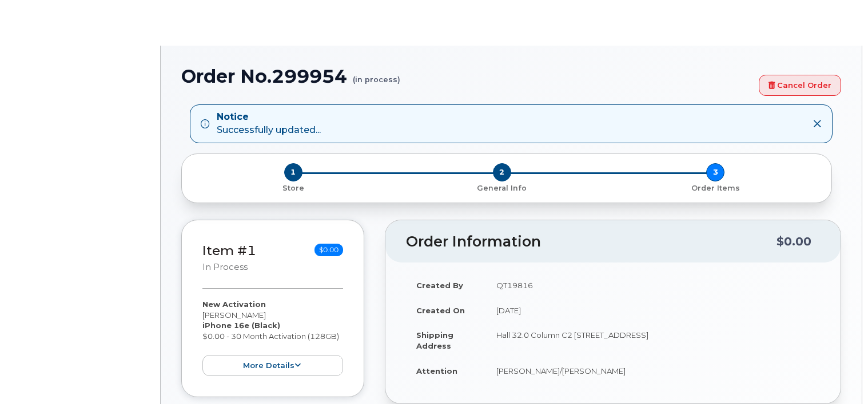 The height and width of the screenshot is (404, 868). I want to click on td: QT19816, so click(653, 286).